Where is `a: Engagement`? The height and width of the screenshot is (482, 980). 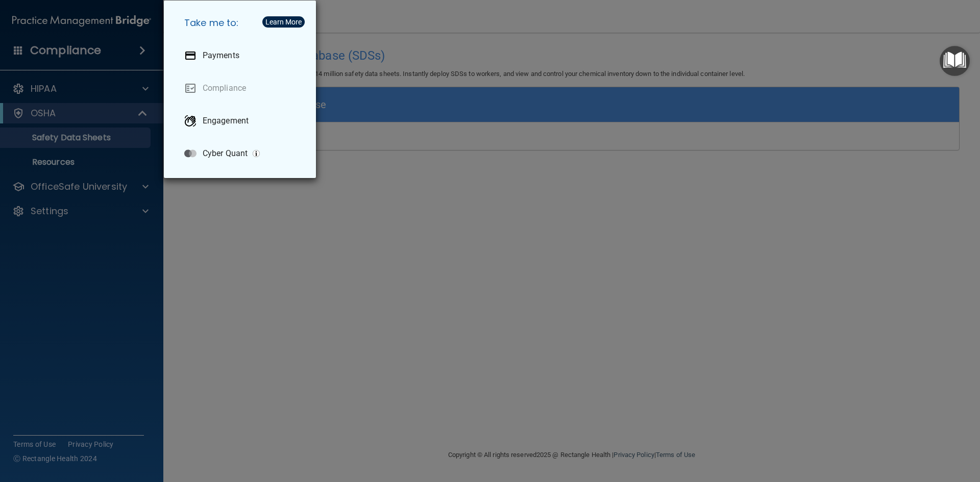 a: Engagement is located at coordinates (242, 121).